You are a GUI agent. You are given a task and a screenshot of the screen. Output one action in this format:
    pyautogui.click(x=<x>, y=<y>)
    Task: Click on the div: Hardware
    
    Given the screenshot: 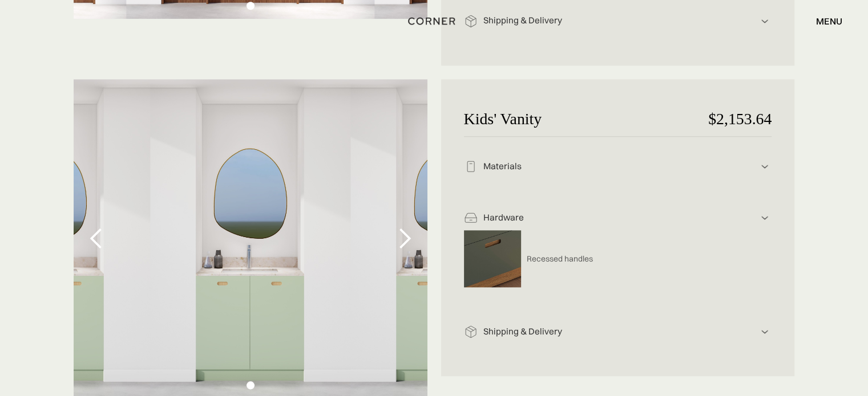 What is the action you would take?
    pyautogui.click(x=618, y=218)
    